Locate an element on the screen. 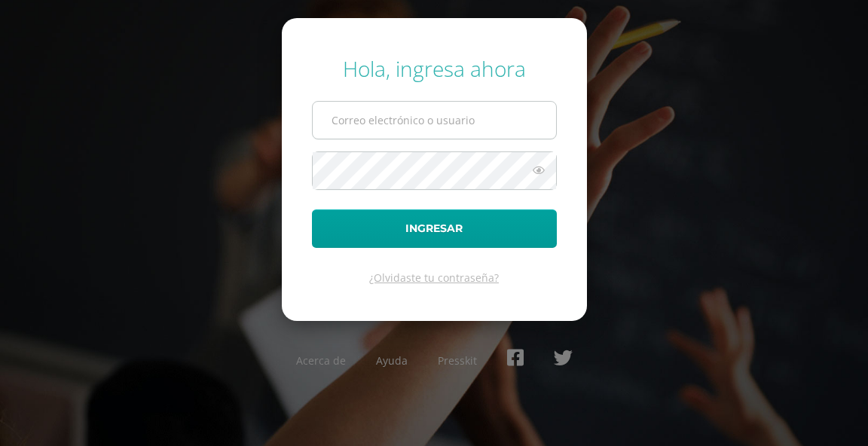  a: ¿Olvidaste tu contraseña? is located at coordinates (434, 277).